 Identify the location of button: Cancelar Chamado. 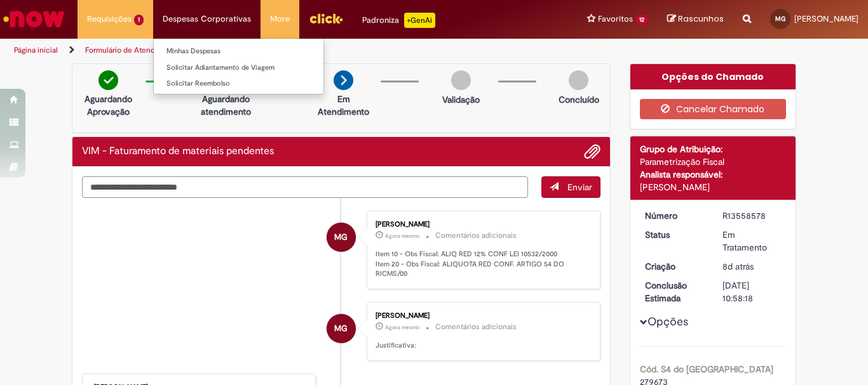
(712, 109).